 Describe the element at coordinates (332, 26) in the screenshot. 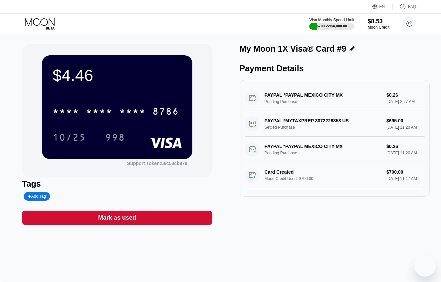

I see `div: $709.22 / $4,000.00` at that location.